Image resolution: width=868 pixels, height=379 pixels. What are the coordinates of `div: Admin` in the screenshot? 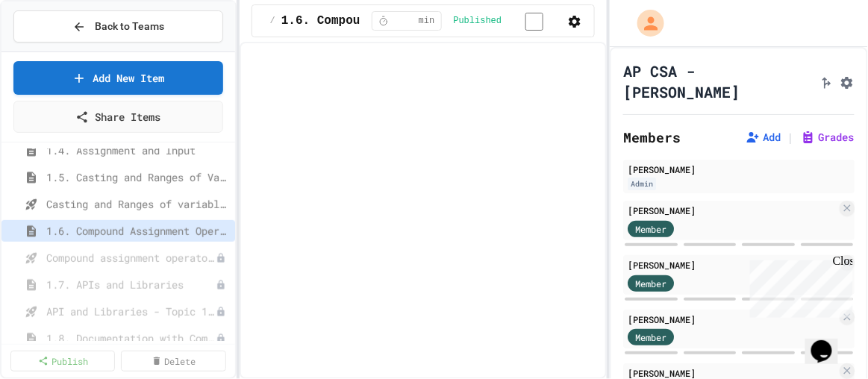 It's located at (642, 184).